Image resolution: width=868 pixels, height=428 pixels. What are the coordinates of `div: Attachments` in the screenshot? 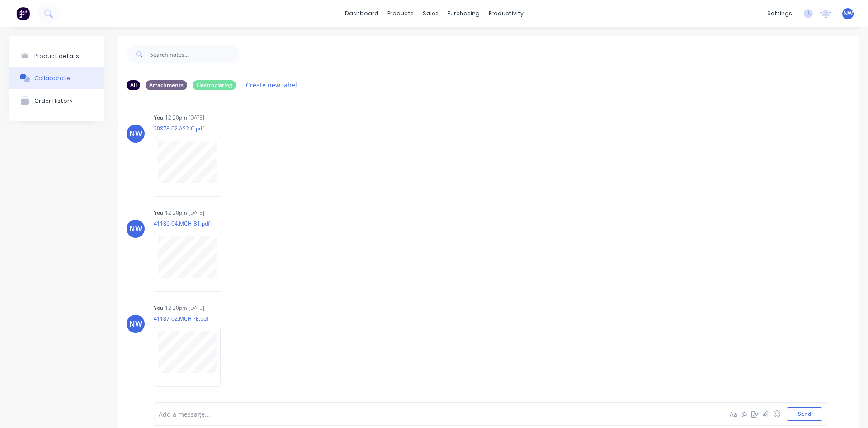 It's located at (166, 85).